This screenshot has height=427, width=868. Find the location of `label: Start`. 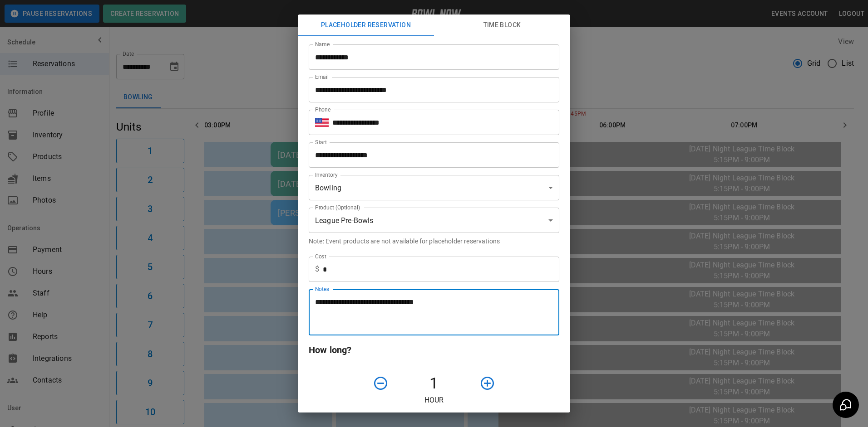

label: Start is located at coordinates (321, 142).